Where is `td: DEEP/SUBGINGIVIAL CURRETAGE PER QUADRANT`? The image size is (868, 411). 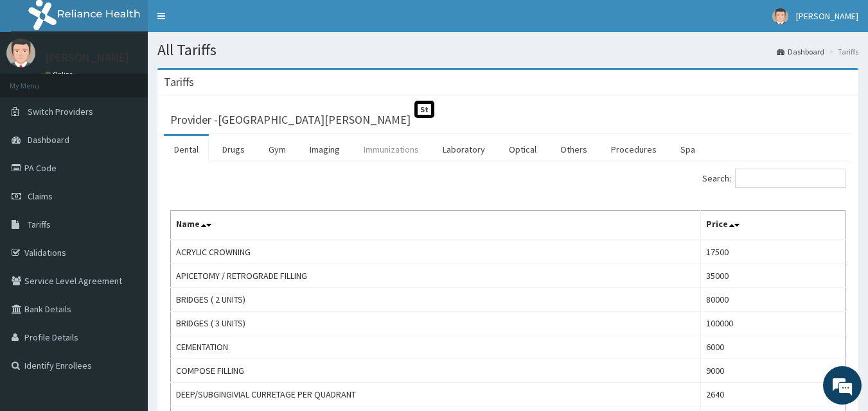
td: DEEP/SUBGINGIVIAL CURRETAGE PER QUADRANT is located at coordinates (436, 395).